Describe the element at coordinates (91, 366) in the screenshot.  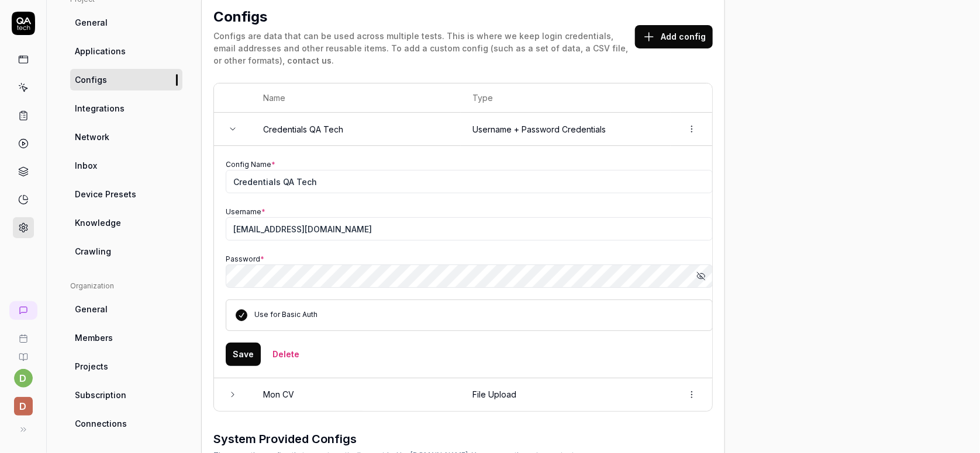
I see `span: Projects` at that location.